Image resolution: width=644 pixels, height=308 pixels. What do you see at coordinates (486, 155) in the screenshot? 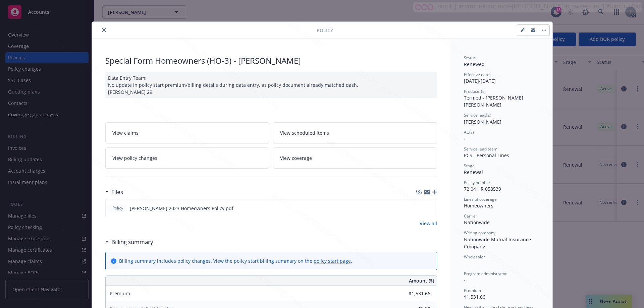
I see `span: PCS - Personal Lines` at bounding box center [486, 155].